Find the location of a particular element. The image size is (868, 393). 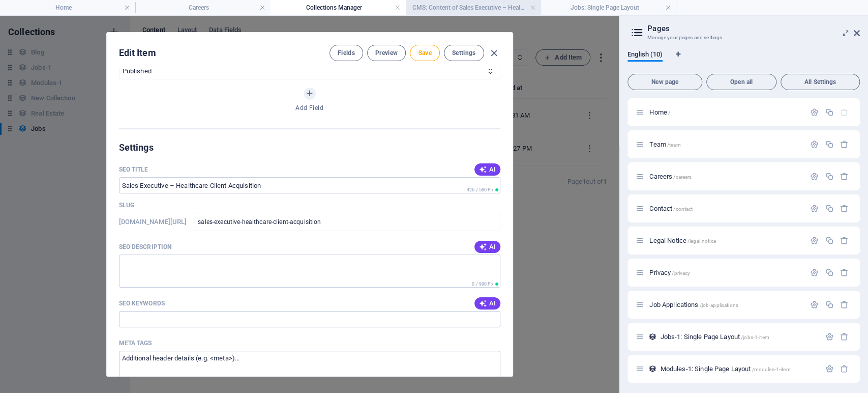

div: Privacy/privacy is located at coordinates (726, 273).